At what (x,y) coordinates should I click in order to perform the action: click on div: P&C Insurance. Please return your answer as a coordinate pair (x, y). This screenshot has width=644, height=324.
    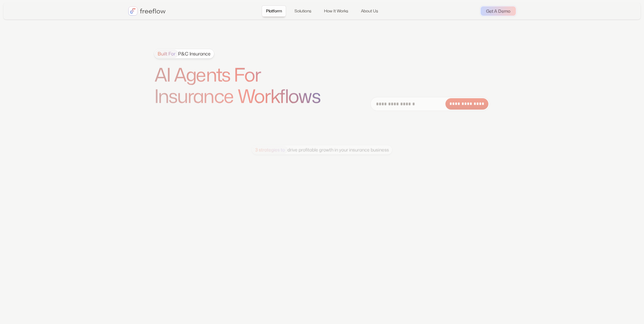
    Looking at the image, I should click on (183, 54).